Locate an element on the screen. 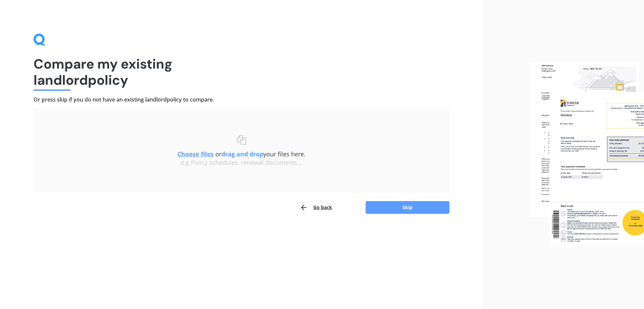  img: files.webp is located at coordinates (586, 154).